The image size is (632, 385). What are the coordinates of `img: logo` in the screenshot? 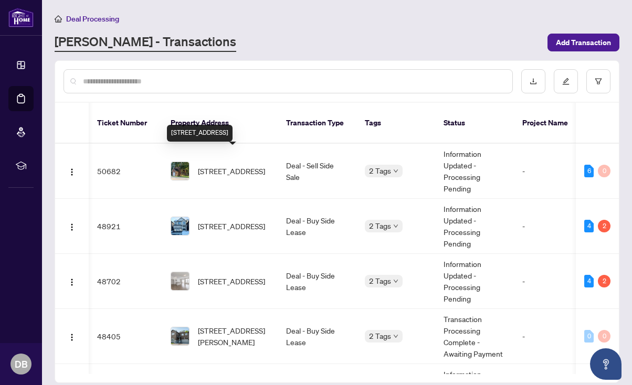 It's located at (21, 17).